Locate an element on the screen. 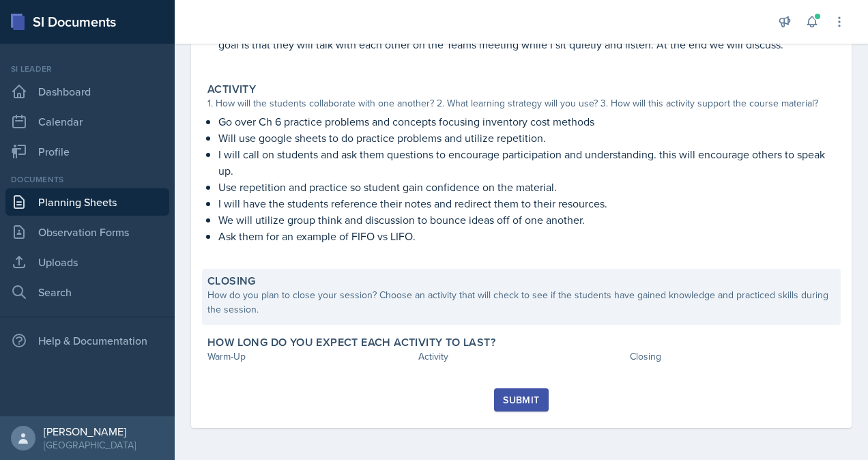 This screenshot has height=460, width=868. a: Profile is located at coordinates (87, 152).